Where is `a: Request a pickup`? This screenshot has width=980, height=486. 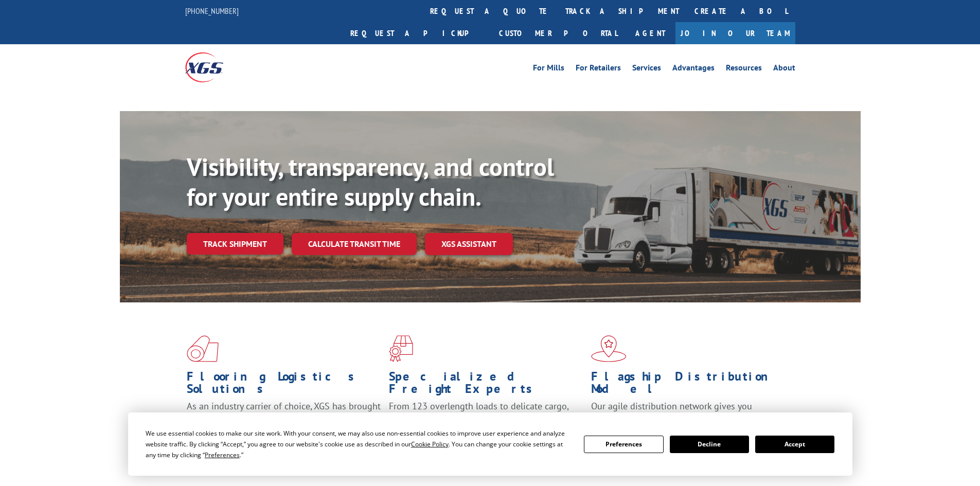
a: Request a pickup is located at coordinates (417, 33).